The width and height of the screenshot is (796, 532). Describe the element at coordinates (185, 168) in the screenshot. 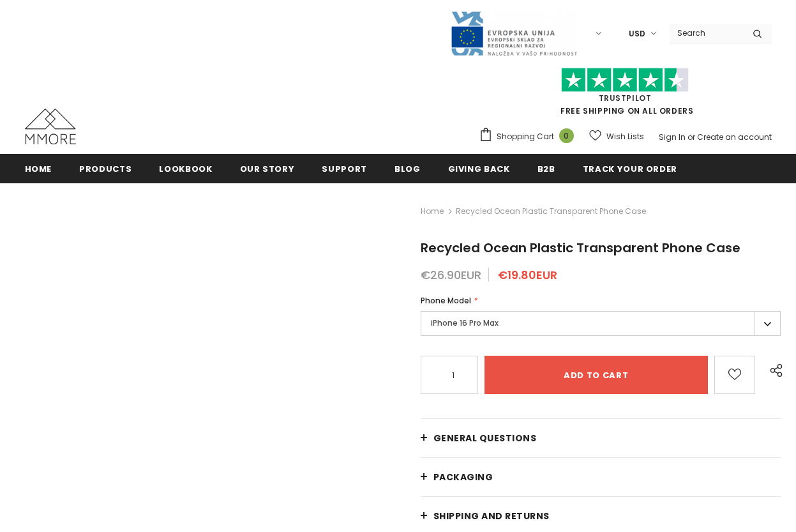

I see `span: Lookbook` at that location.